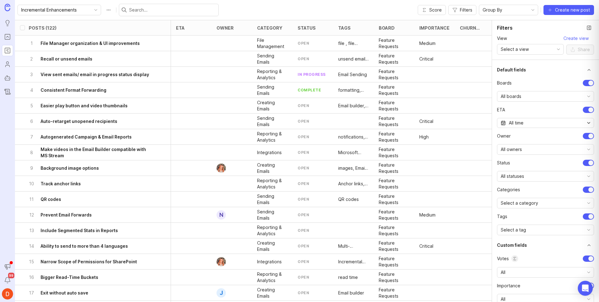 This screenshot has width=599, height=302. I want to click on span: Importance, so click(508, 286).